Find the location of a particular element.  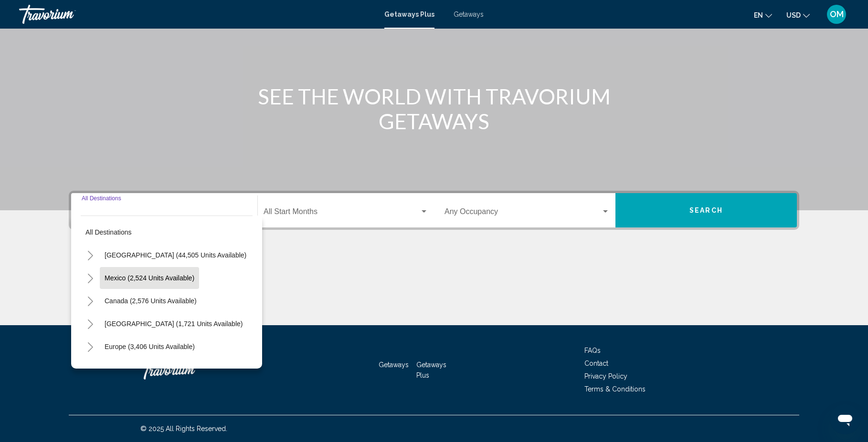

button: User Menu is located at coordinates (836, 14).